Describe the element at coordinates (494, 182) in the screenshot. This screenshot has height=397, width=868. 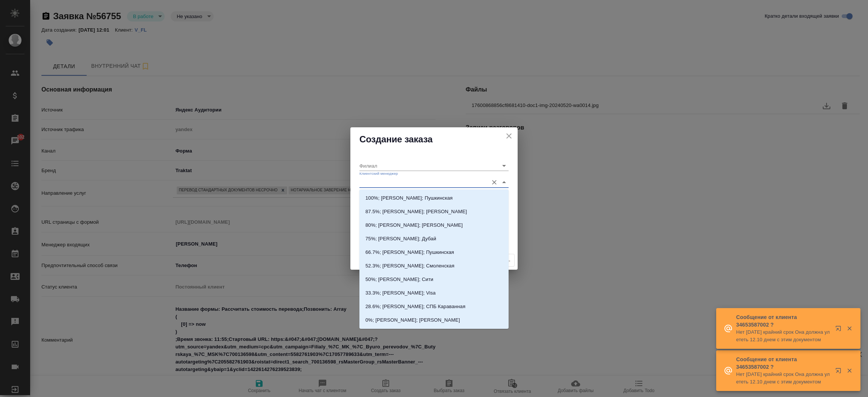
I see `button: Очистить` at that location.